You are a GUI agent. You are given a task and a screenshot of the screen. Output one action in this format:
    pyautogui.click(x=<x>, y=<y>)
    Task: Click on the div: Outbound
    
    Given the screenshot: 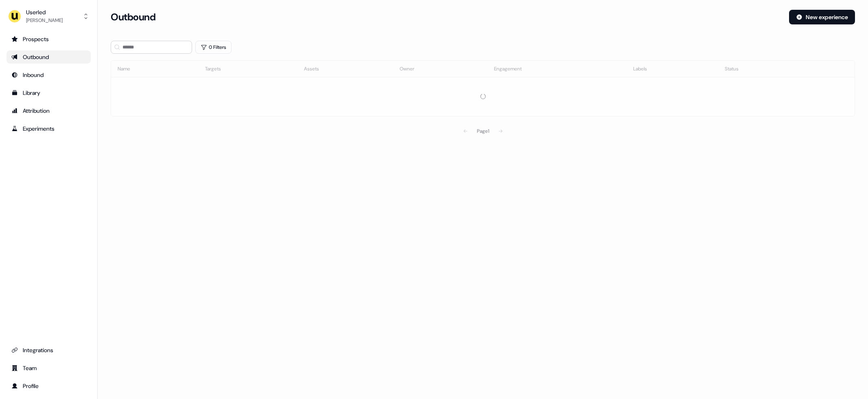 What is the action you would take?
    pyautogui.click(x=48, y=57)
    